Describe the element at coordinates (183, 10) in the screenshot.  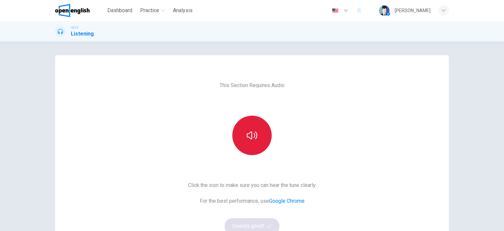
I see `button: Analysis` at that location.